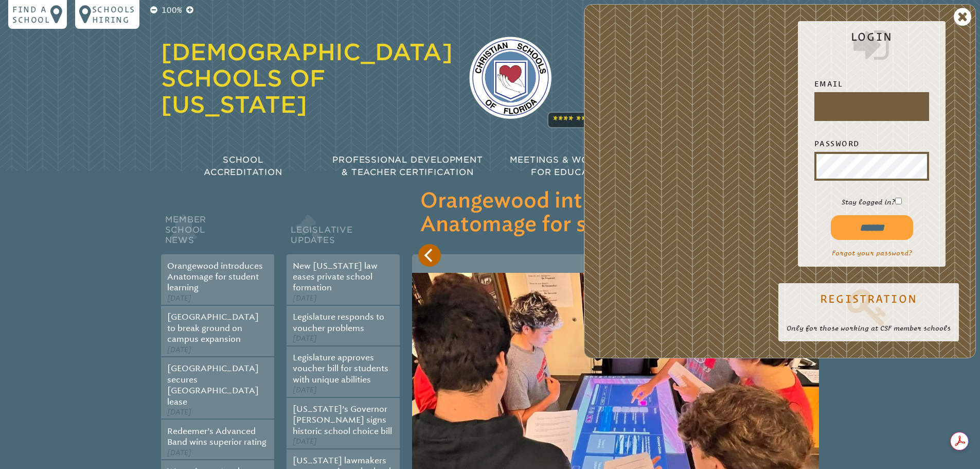  I want to click on p: Only for those working at CSF member schools, so click(869, 327).